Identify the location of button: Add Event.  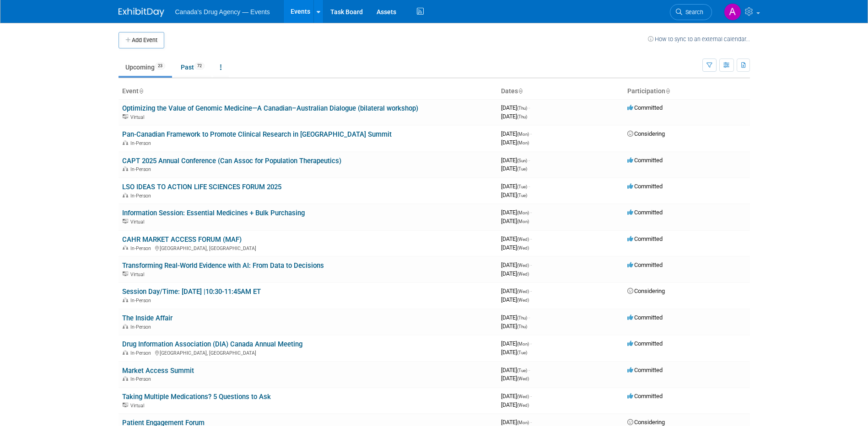
(142, 40).